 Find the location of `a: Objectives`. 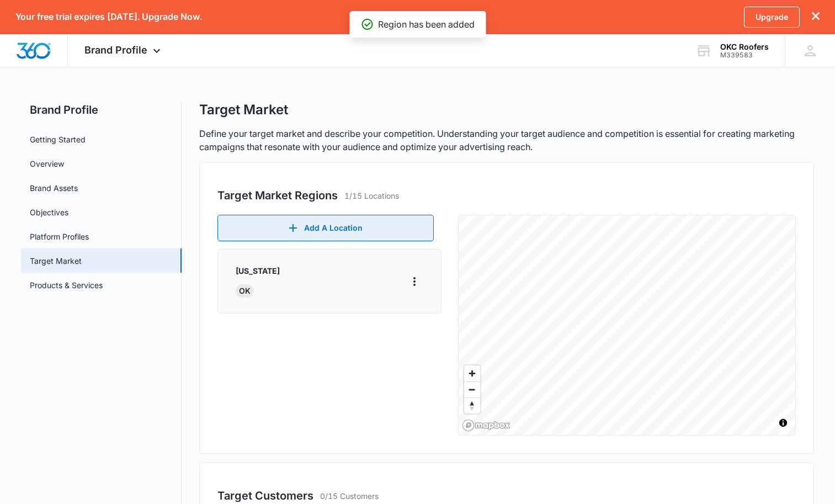

a: Objectives is located at coordinates (49, 212).